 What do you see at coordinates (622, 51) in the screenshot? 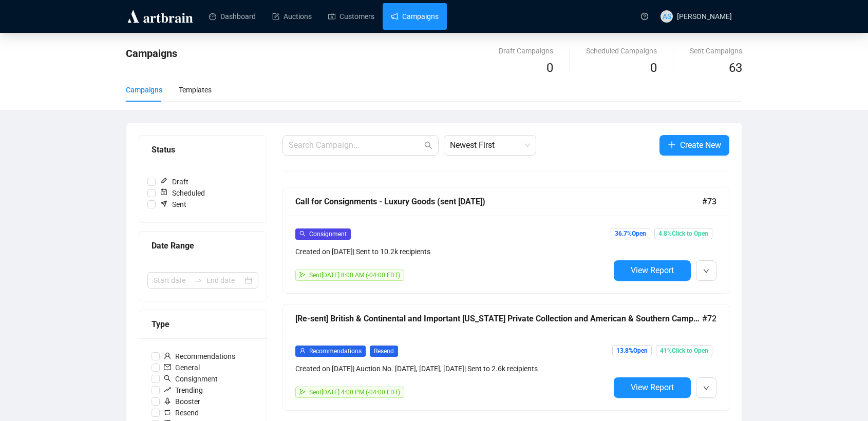
I see `div: Scheduled Campaigns` at bounding box center [622, 51].